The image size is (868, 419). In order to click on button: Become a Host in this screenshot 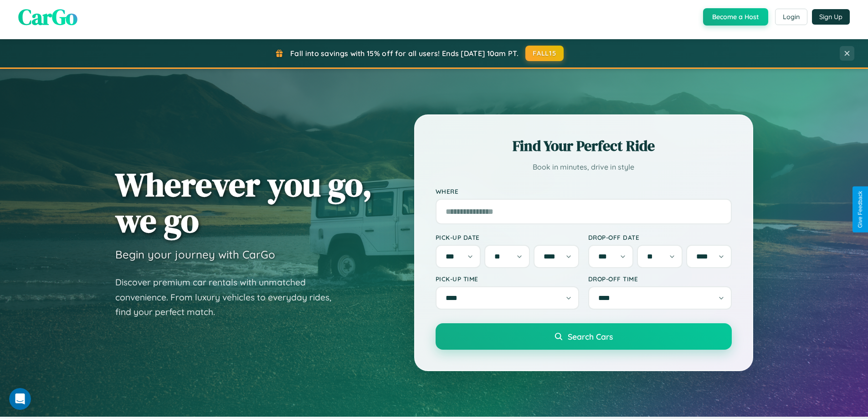, I will do `click(736, 17)`.